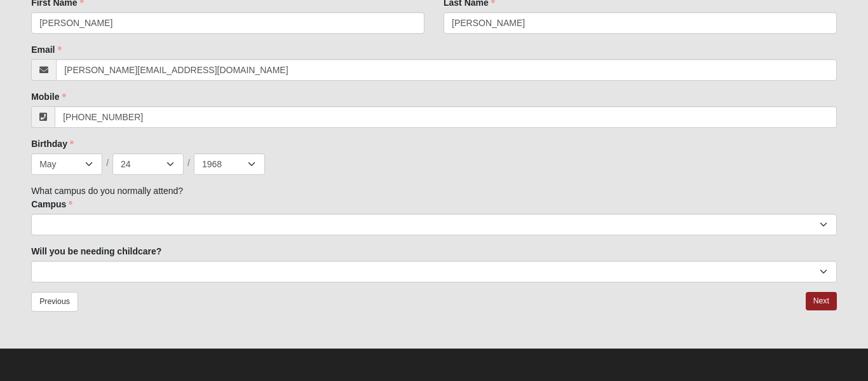 The image size is (868, 381). Describe the element at coordinates (52, 204) in the screenshot. I see `label: Campus` at that location.